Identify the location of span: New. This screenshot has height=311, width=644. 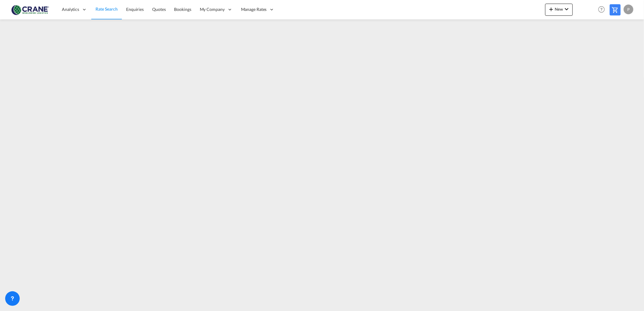
(558, 9).